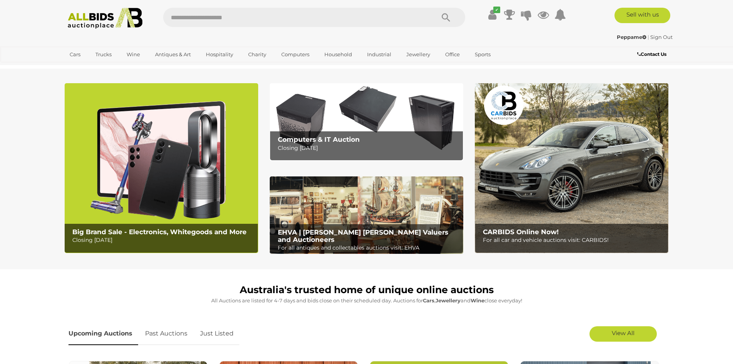  Describe the element at coordinates (631, 37) in the screenshot. I see `strong: Peppame` at that location.